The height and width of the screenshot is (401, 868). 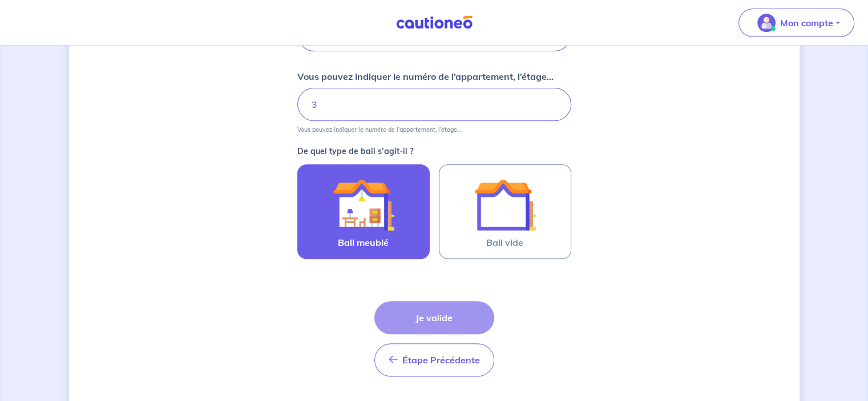 What do you see at coordinates (796, 23) in the screenshot?
I see `button: illu_account_valid_menu.svgMon compte` at bounding box center [796, 23].